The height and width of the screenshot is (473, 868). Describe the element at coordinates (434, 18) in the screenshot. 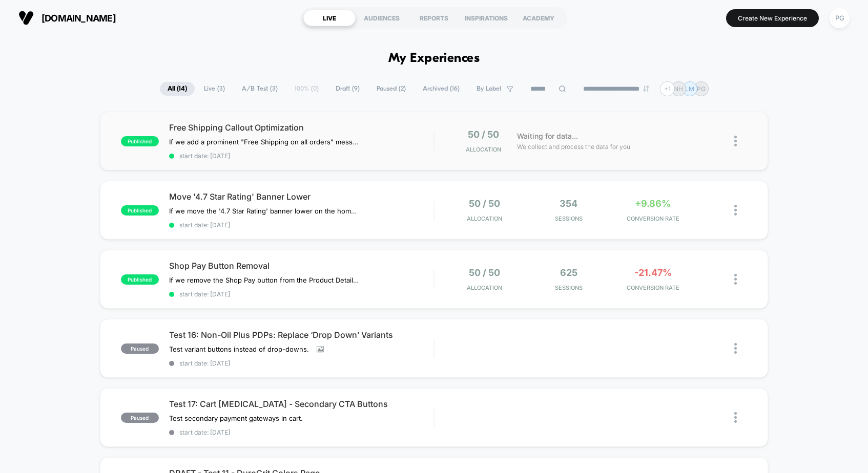

I see `div: REPORTS` at that location.